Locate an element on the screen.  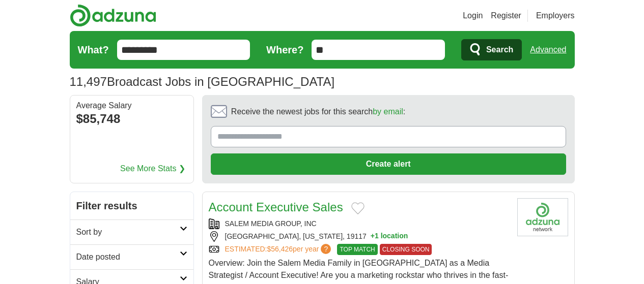
span: CLOSING SOON is located at coordinates (406, 250).